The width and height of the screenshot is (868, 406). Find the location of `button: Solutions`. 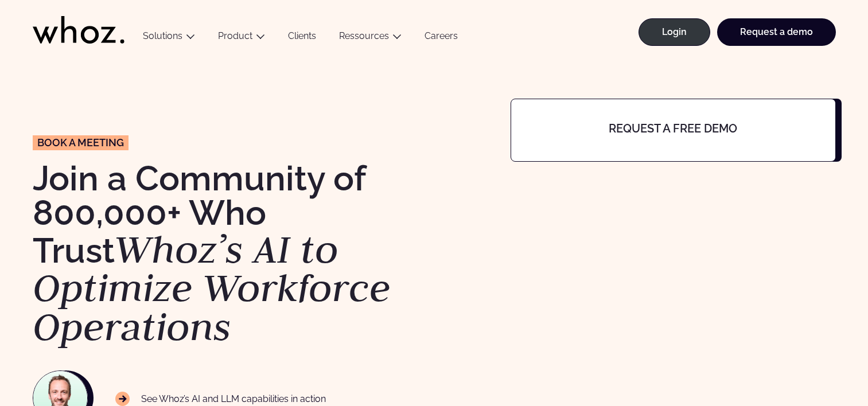

button: Solutions is located at coordinates (169, 38).